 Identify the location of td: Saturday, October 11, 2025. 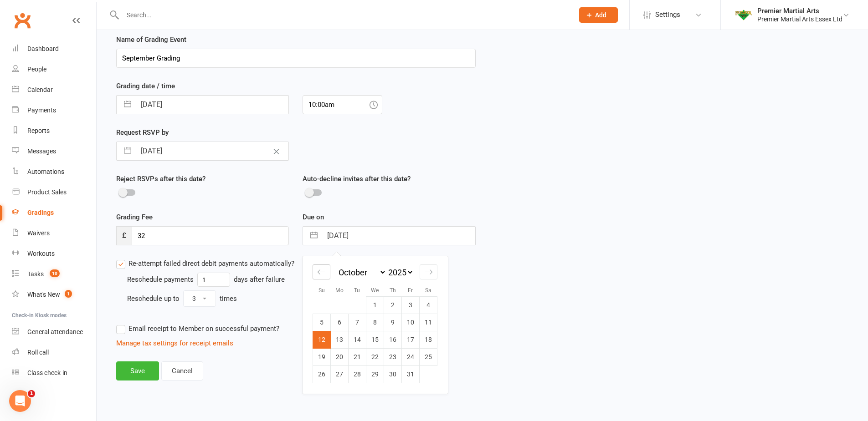
(429, 322).